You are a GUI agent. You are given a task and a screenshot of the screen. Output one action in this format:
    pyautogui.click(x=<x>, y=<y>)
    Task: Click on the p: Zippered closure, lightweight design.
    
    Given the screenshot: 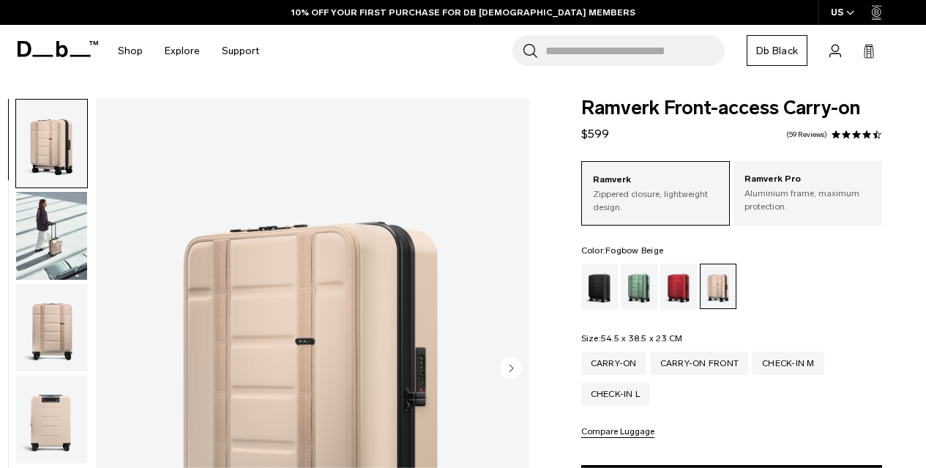 What is the action you would take?
    pyautogui.click(x=655, y=201)
    